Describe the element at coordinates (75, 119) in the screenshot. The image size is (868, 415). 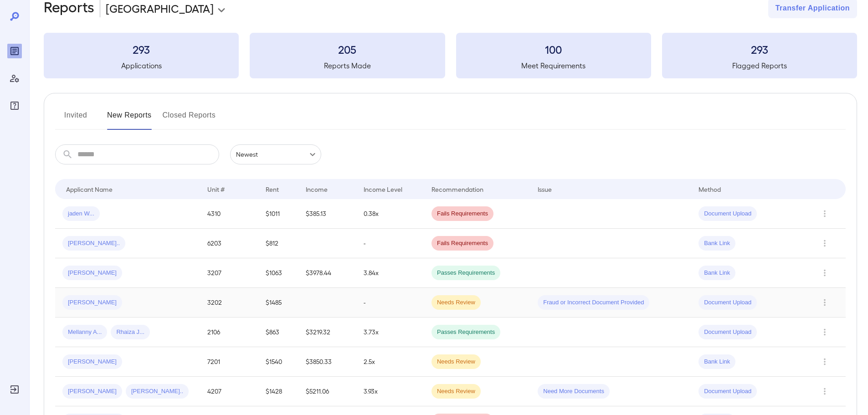
I see `button: Invited` at that location.